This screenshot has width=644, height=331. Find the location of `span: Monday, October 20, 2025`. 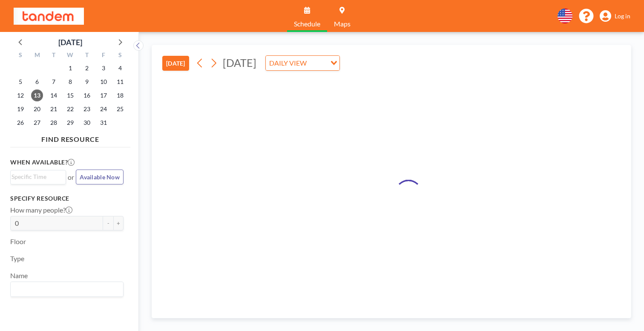

span: Monday, October 20, 2025 is located at coordinates (37, 109).